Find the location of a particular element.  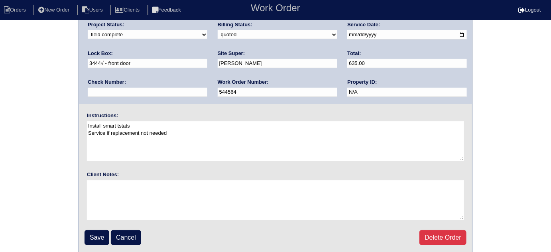

label: Instructions: is located at coordinates (102, 116).